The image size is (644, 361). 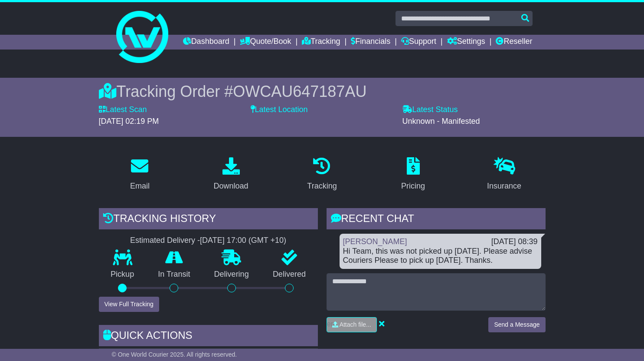 What do you see at coordinates (430, 110) in the screenshot?
I see `label: Latest Status` at bounding box center [430, 110].